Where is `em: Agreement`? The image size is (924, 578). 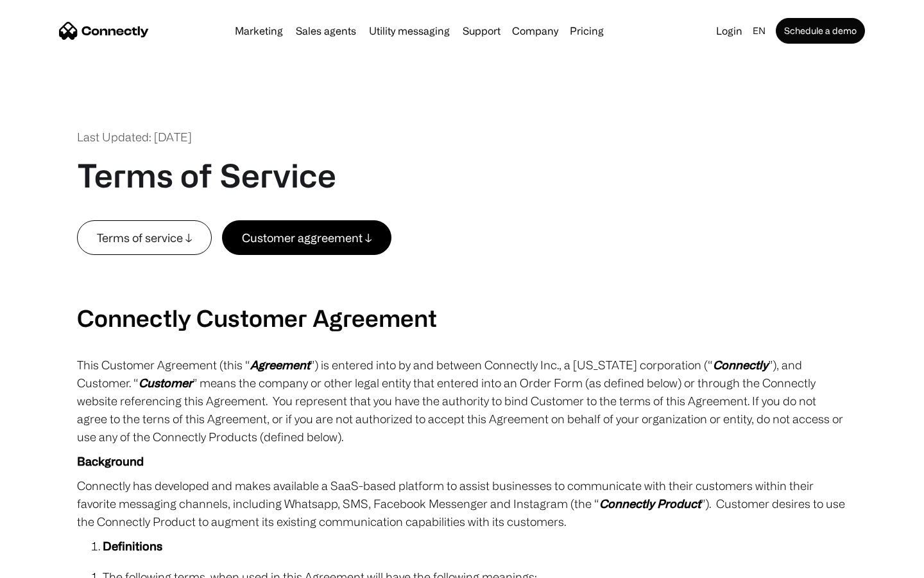
em: Agreement is located at coordinates (280, 365).